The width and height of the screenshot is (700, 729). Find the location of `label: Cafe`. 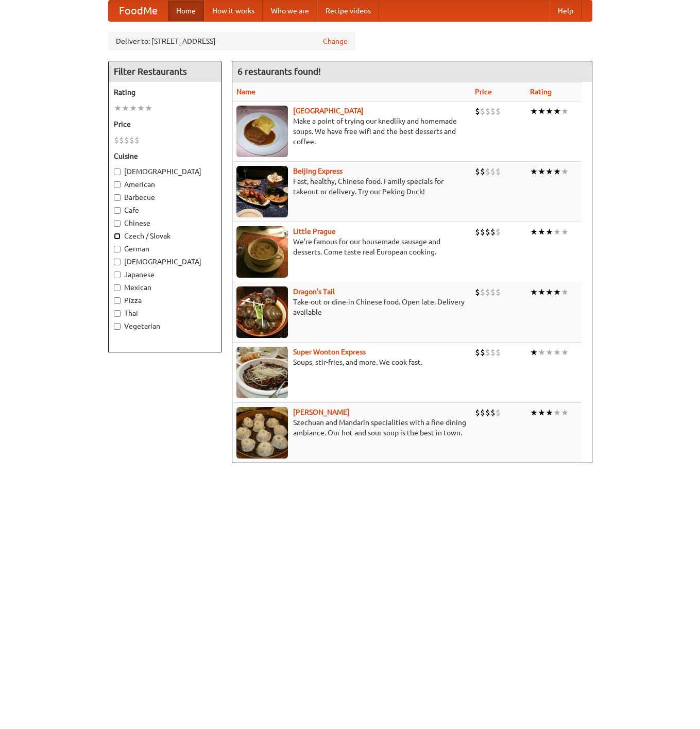

label: Cafe is located at coordinates (165, 210).